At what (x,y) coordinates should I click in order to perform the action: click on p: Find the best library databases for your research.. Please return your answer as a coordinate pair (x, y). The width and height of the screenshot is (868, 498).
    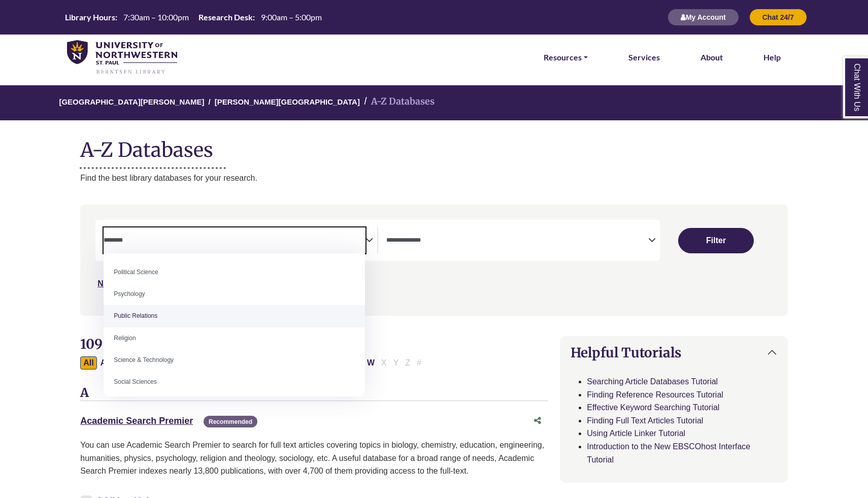
    Looking at the image, I should click on (434, 178).